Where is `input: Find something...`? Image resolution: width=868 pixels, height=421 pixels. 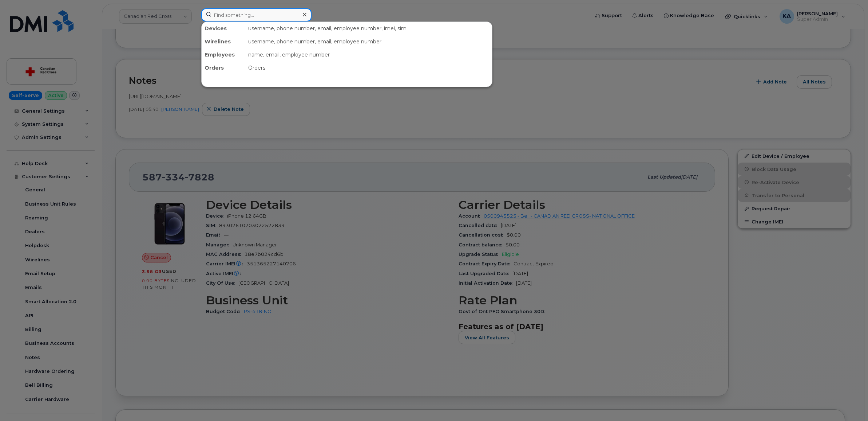
input: Find something... is located at coordinates (256, 15).